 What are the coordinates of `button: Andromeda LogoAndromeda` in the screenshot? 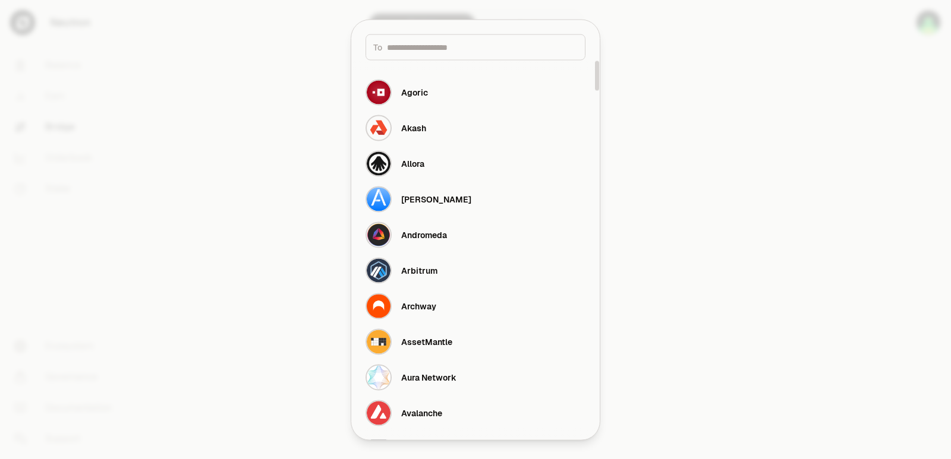 It's located at (475, 235).